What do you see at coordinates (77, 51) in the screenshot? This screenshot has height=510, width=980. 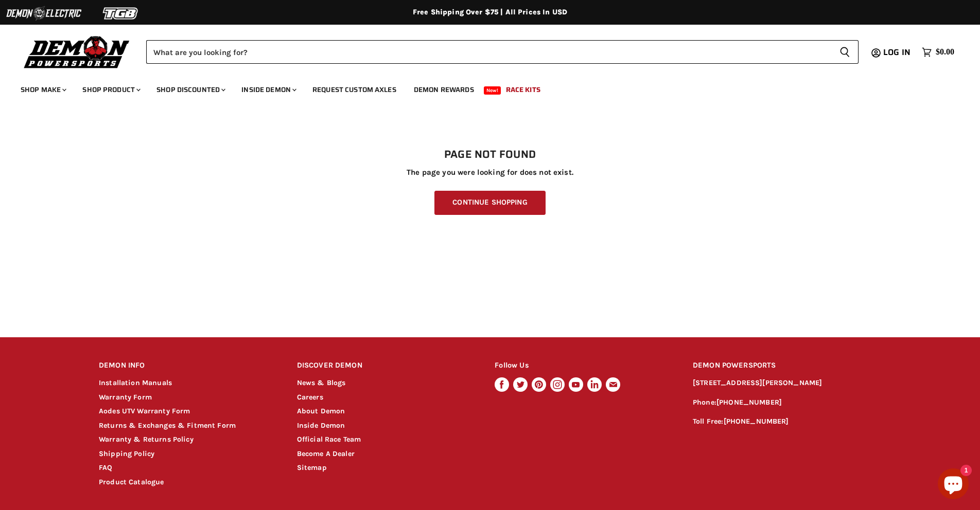 I see `img: Demon Powersports` at bounding box center [77, 51].